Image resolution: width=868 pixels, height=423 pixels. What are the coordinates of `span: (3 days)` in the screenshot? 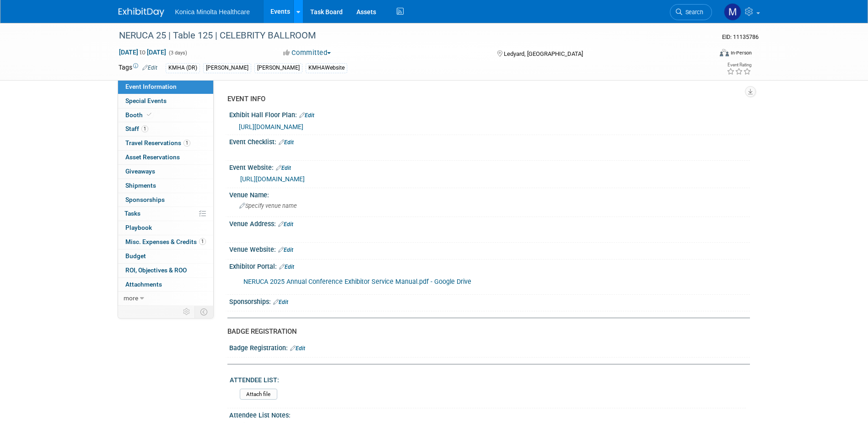 It's located at (178, 53).